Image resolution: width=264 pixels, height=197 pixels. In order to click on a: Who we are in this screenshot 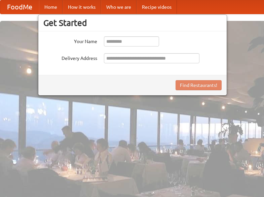, I will do `click(119, 7)`.